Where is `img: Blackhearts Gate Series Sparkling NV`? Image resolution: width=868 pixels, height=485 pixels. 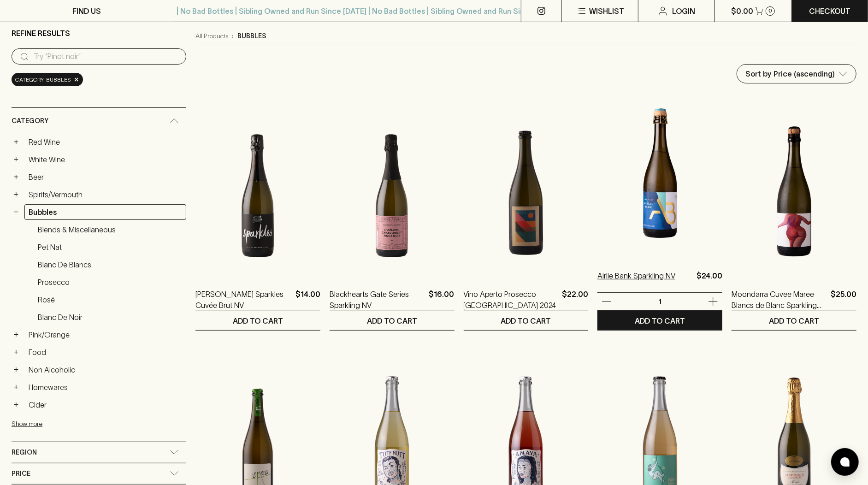
img: Blackhearts Gate Series Sparkling NV is located at coordinates (392, 194).